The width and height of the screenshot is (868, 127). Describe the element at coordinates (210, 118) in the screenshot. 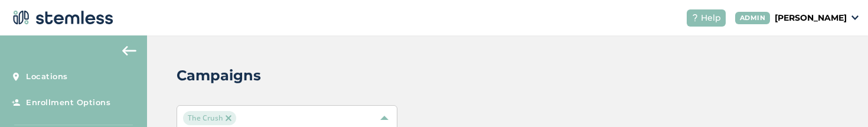

I see `span: The Crush` at that location.